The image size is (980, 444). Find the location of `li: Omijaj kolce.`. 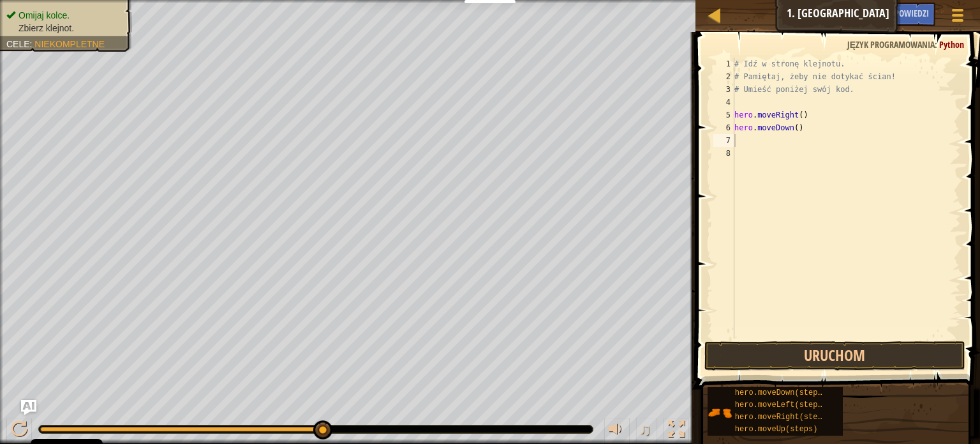

li: Omijaj kolce. is located at coordinates (65, 16).